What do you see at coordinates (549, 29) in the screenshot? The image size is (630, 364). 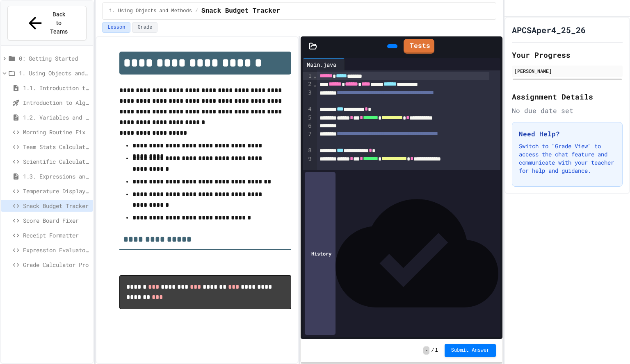 I see `h1: APCSAper4_25_26` at bounding box center [549, 29].